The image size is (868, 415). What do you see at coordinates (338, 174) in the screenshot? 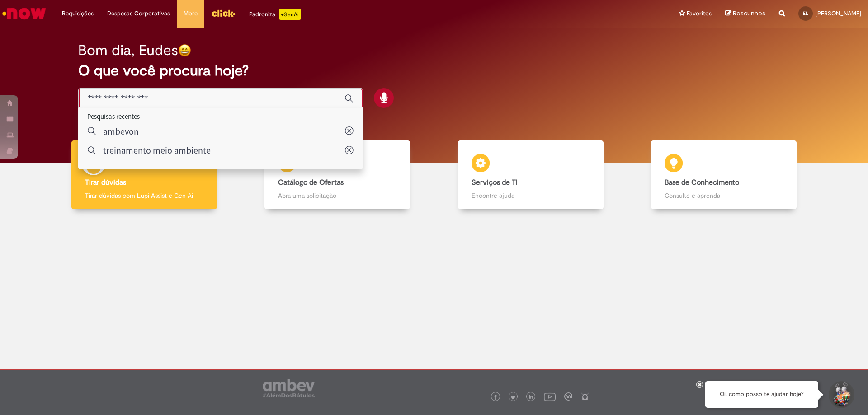
I see `a: Catálogo de Ofertas Abra uma solicitação` at bounding box center [338, 174].